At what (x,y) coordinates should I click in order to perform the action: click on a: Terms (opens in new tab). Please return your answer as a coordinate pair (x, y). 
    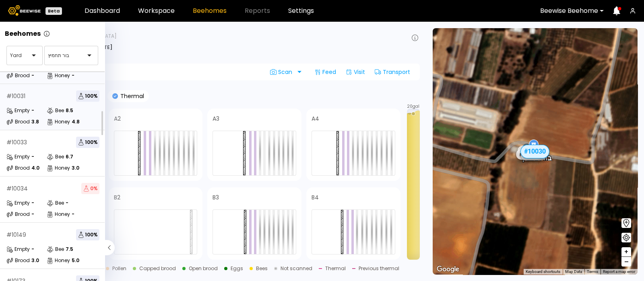
    Looking at the image, I should click on (592, 271).